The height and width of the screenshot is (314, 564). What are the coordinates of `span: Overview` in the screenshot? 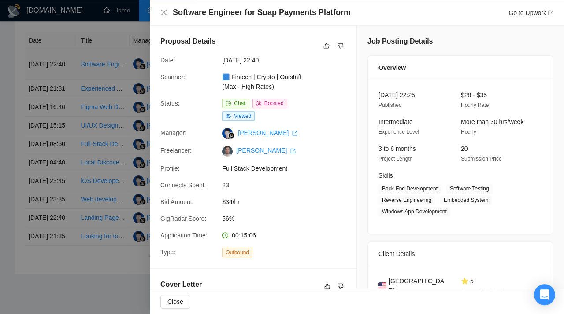 It's located at (392, 68).